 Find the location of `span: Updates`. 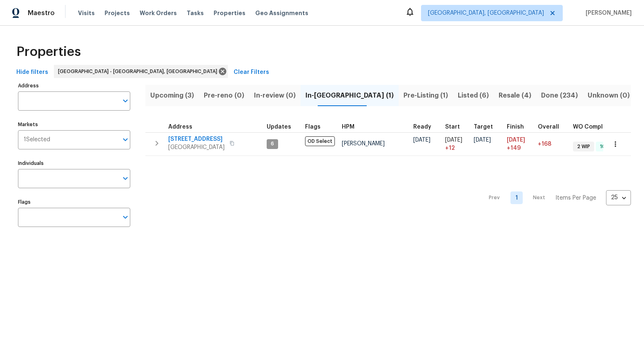

span: Updates is located at coordinates (279, 127).